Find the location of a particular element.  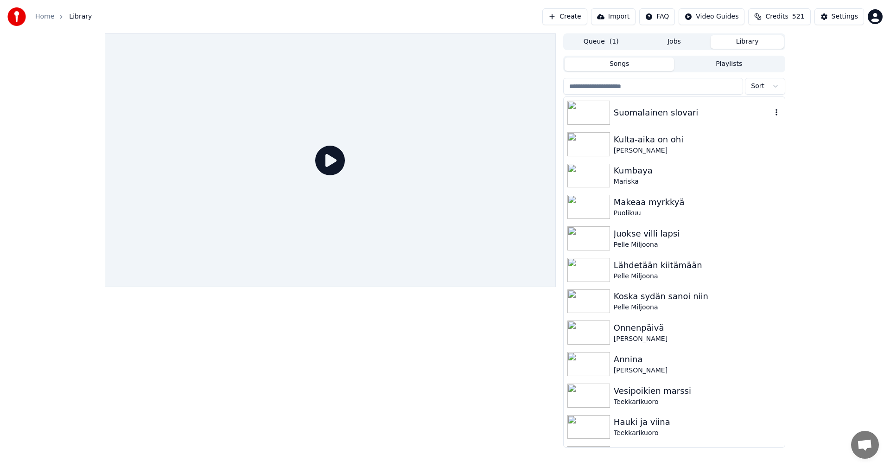

div: Mariska is located at coordinates (697, 182).